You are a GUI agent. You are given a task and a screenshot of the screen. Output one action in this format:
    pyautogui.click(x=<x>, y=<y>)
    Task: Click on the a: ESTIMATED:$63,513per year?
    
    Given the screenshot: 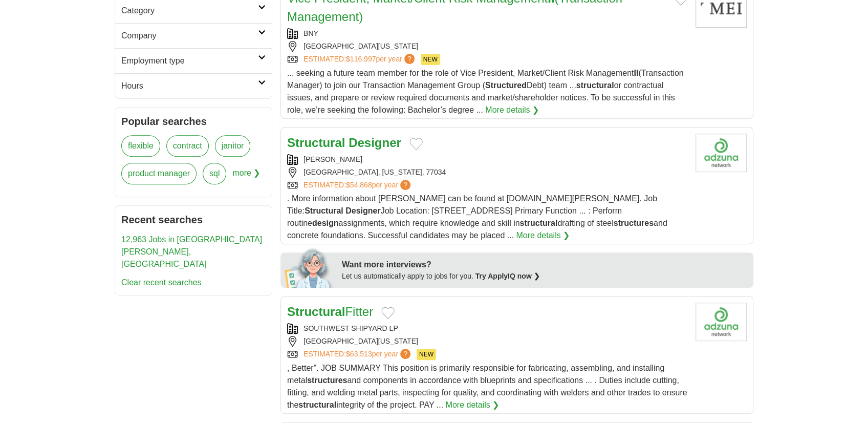 What is the action you would take?
    pyautogui.click(x=357, y=354)
    